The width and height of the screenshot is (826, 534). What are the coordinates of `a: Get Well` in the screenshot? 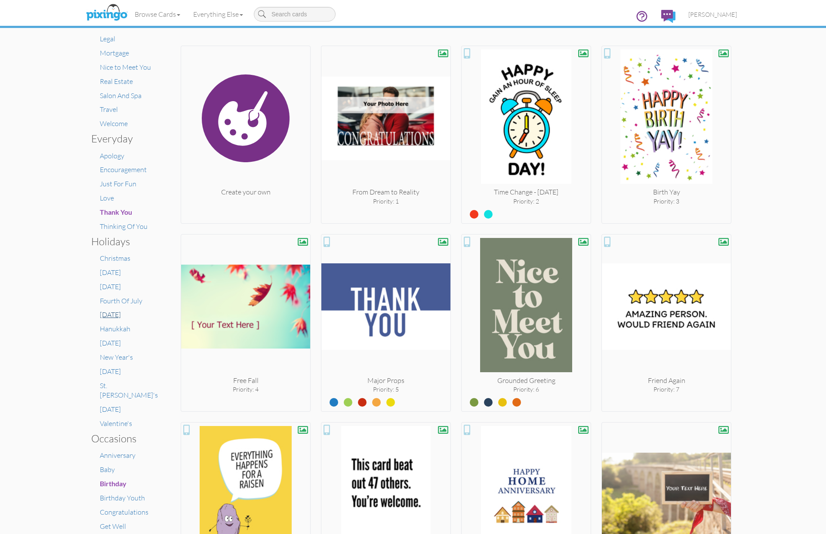 It's located at (113, 526).